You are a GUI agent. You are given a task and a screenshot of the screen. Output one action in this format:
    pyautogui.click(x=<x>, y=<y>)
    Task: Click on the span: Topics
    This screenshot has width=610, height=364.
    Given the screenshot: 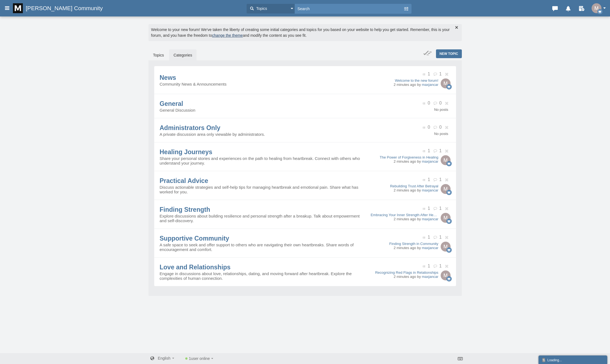 What is the action you would take?
    pyautogui.click(x=261, y=9)
    